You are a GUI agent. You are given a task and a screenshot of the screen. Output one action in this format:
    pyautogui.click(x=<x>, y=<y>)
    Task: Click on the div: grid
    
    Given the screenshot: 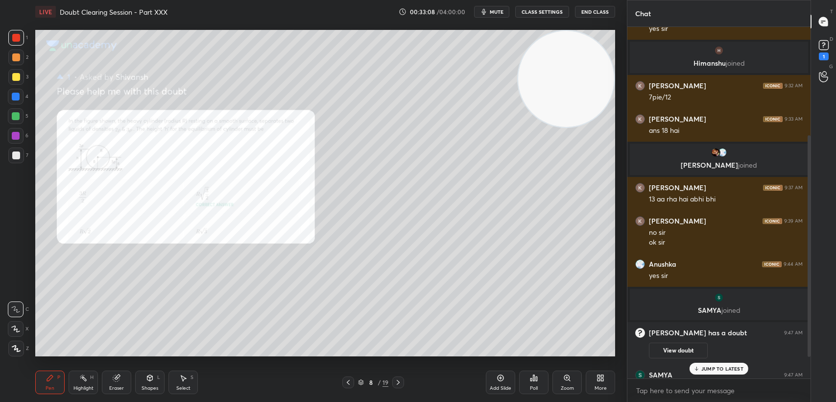 What is the action you would take?
    pyautogui.click(x=719, y=203)
    